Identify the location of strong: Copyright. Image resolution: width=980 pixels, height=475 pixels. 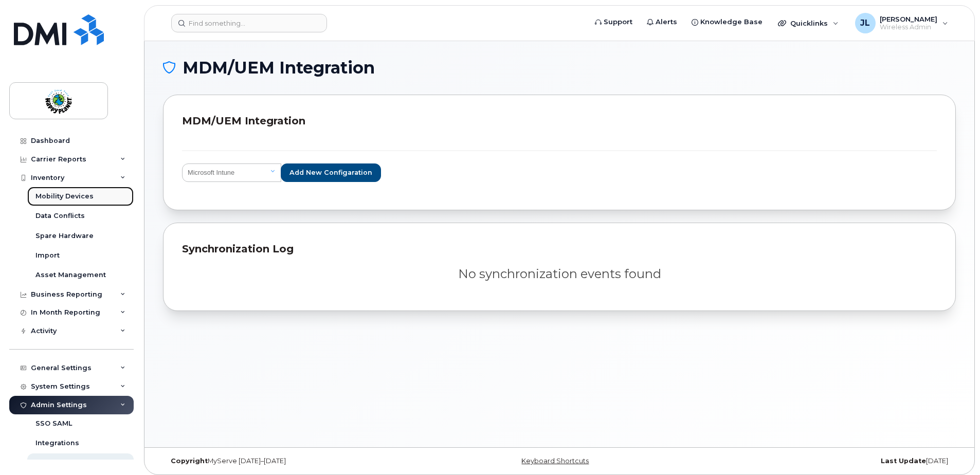
(189, 461).